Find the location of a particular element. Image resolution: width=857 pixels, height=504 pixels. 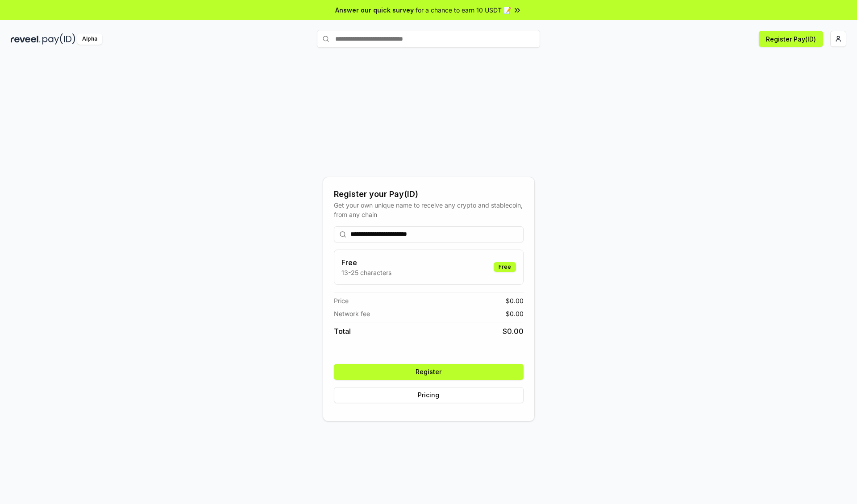

span: Total is located at coordinates (342, 331).